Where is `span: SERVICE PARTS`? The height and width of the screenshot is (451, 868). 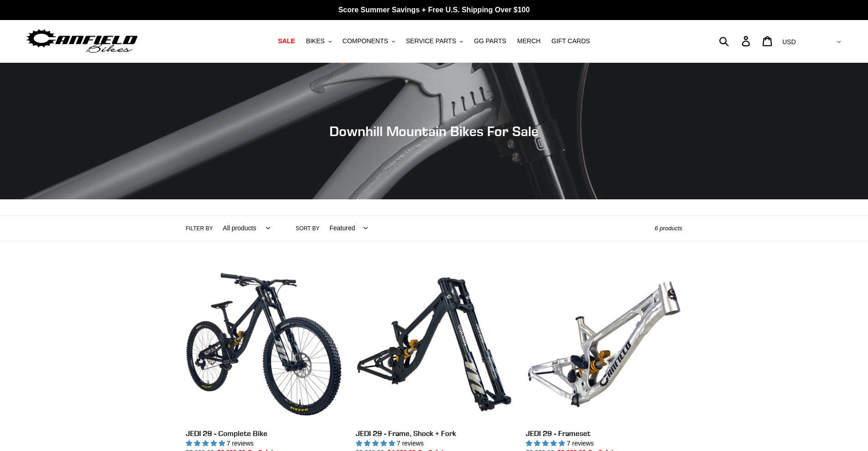 span: SERVICE PARTS is located at coordinates (431, 41).